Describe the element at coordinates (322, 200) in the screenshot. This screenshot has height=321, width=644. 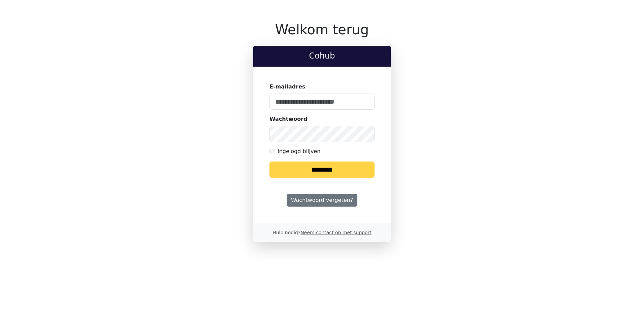
I see `a: Wachtwoord vergeten?` at that location.